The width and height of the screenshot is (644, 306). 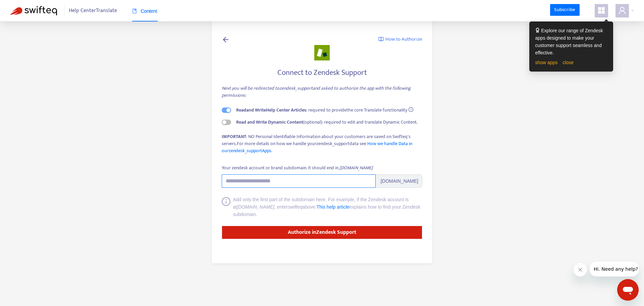 I want to click on div: Explore our range of Zendesk apps designed to make your customer support seamless and effective., so click(x=571, y=42).